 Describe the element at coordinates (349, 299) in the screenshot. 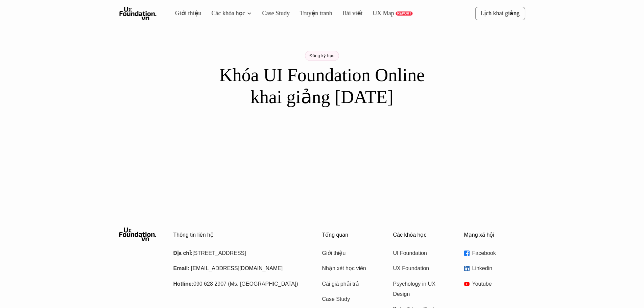

I see `p: Case Study` at that location.